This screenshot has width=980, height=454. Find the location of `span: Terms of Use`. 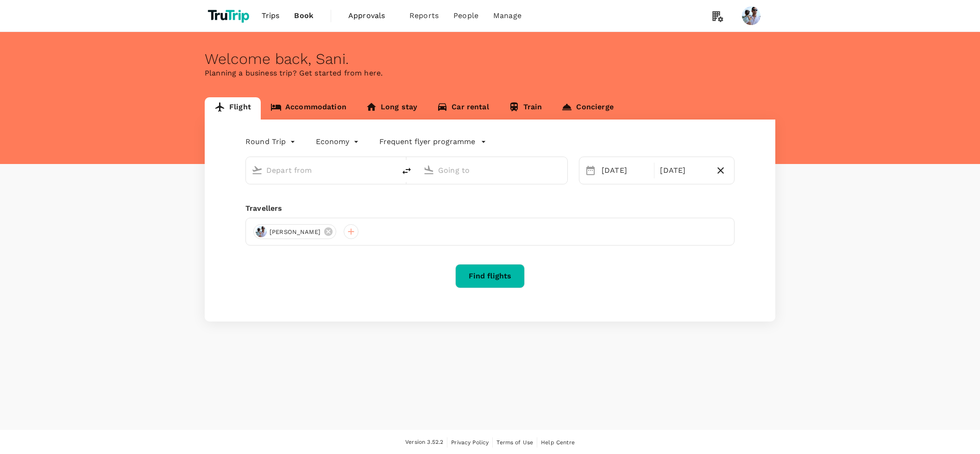

span: Terms of Use is located at coordinates (515, 442).